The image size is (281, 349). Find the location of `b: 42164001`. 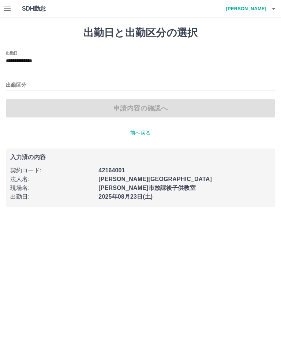

b: 42164001 is located at coordinates (112, 170).